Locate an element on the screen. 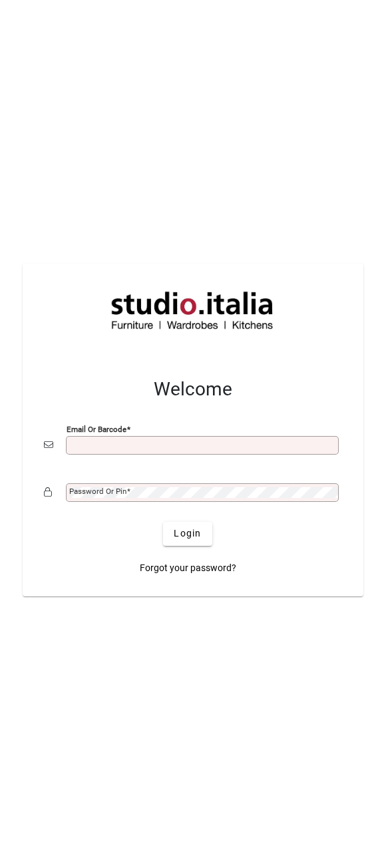 The height and width of the screenshot is (868, 386). h2: Welcome is located at coordinates (193, 390).